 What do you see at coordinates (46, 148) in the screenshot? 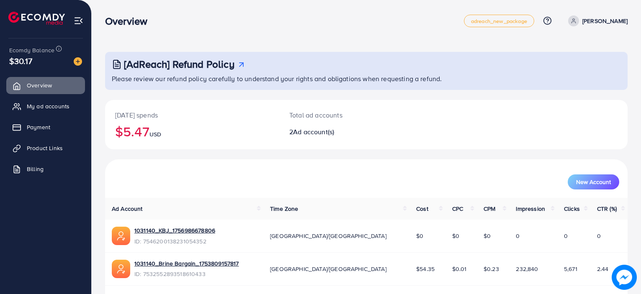
I see `a: Product Links` at bounding box center [46, 148].